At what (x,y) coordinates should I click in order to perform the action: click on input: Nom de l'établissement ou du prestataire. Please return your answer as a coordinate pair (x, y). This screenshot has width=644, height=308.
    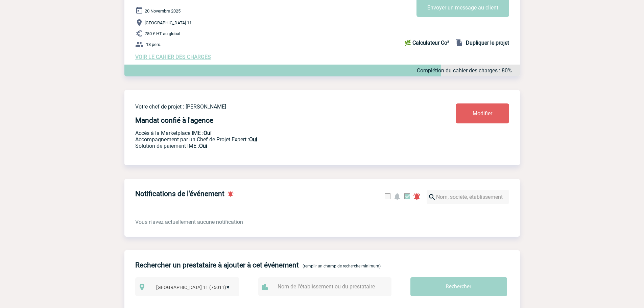
    Looking at the image, I should click on (328, 286).